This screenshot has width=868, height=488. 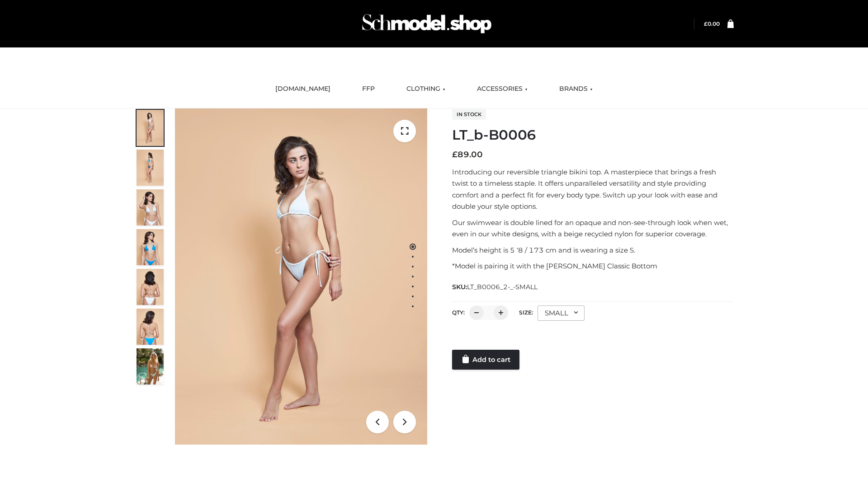 What do you see at coordinates (503, 89) in the screenshot?
I see `a: ACCESSORIES` at bounding box center [503, 89].